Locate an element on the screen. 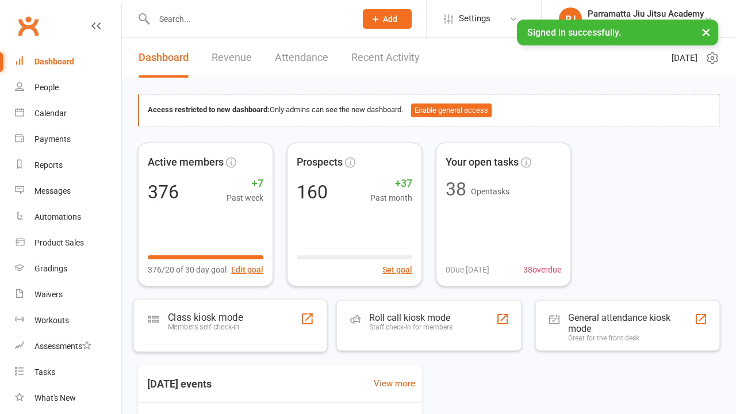 This screenshot has width=736, height=414. span: +7 is located at coordinates (245, 184).